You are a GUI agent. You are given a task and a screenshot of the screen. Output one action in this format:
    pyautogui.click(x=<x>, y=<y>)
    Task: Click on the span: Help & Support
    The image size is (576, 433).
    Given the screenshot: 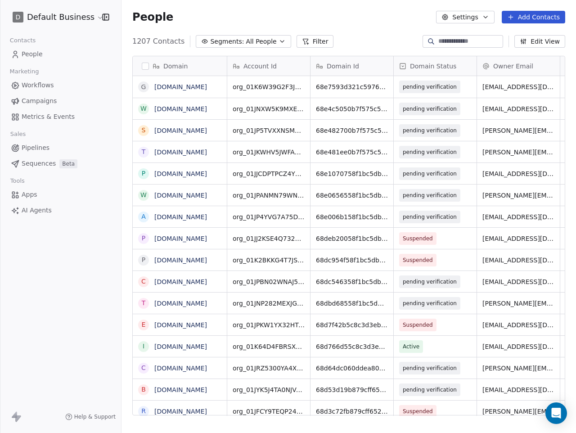 What is the action you would take?
    pyautogui.click(x=95, y=417)
    